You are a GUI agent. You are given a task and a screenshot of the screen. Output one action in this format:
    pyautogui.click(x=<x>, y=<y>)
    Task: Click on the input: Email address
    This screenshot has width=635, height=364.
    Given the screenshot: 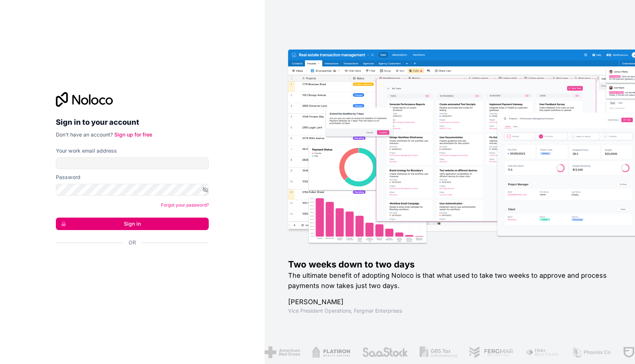 What is the action you would take?
    pyautogui.click(x=132, y=163)
    